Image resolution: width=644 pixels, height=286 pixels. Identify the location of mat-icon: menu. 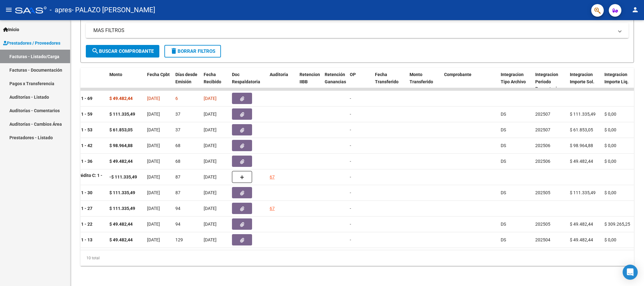
(9, 9).